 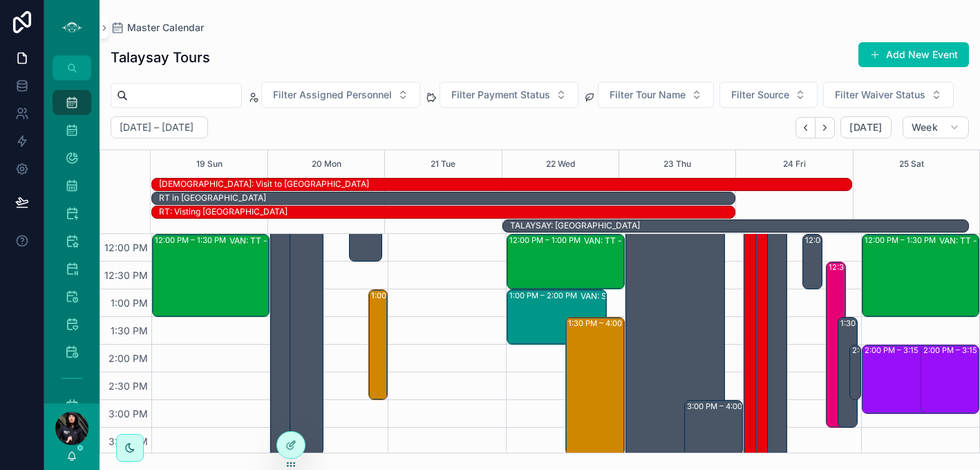 What do you see at coordinates (157, 28) in the screenshot?
I see `a: Master Calendar` at bounding box center [157, 28].